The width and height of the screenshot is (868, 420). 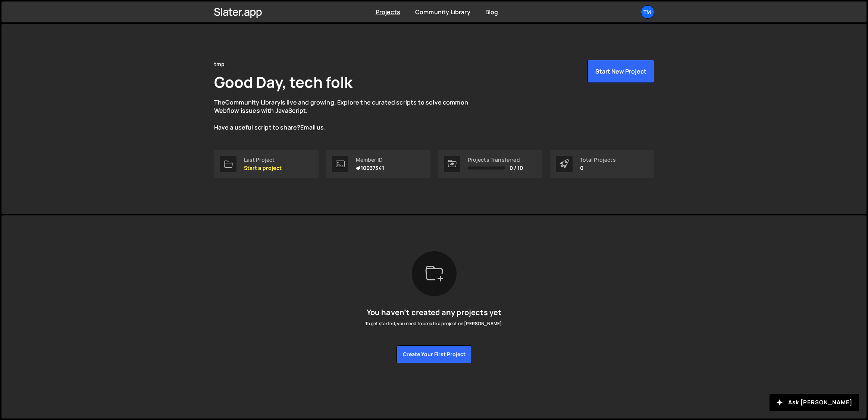 I want to click on div: Member ID, so click(x=370, y=160).